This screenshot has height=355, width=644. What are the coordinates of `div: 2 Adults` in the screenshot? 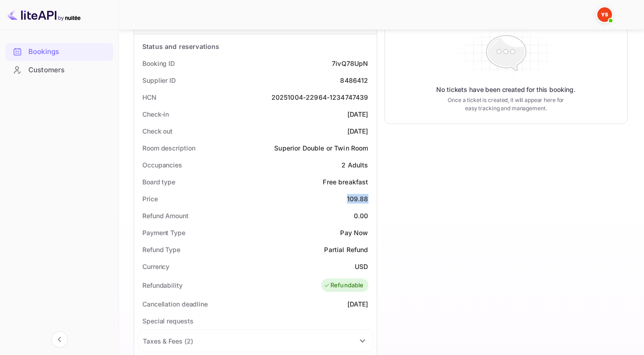 It's located at (355, 165).